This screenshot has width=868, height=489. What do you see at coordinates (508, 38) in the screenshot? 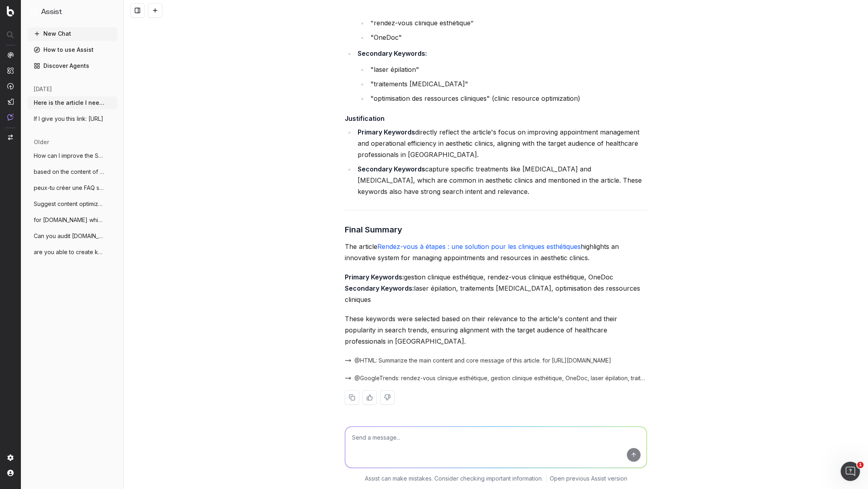
I see `li: "OneDoc"` at bounding box center [508, 38].